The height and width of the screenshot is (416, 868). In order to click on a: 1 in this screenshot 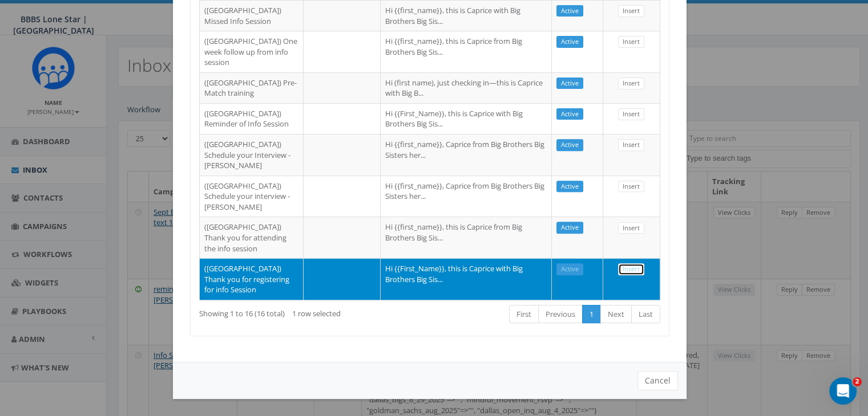, I will do `click(591, 315)`.